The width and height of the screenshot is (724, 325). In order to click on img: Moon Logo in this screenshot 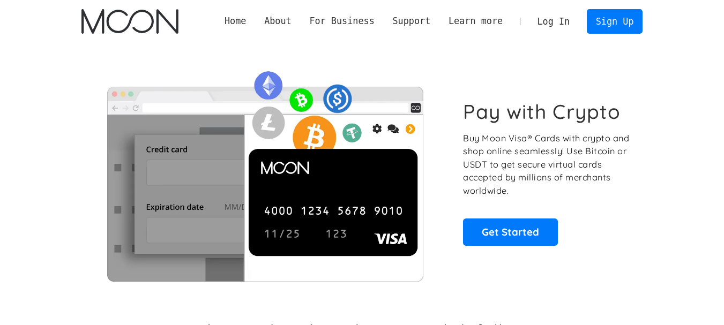, I will do `click(130, 21)`.